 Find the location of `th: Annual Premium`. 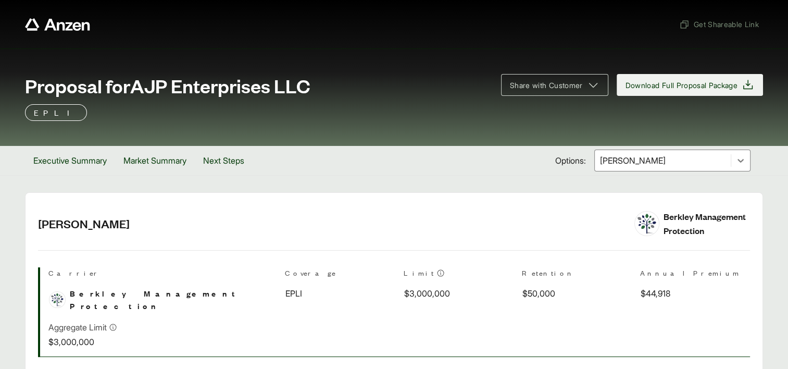

th: Annual Premium is located at coordinates (695, 275).